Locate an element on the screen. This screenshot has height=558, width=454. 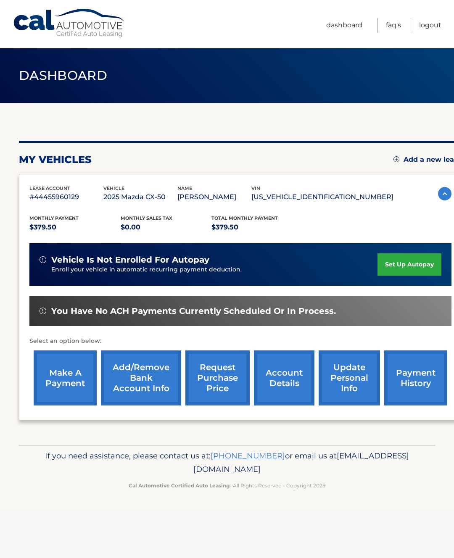
span: Monthly sales Tax is located at coordinates (146, 218).